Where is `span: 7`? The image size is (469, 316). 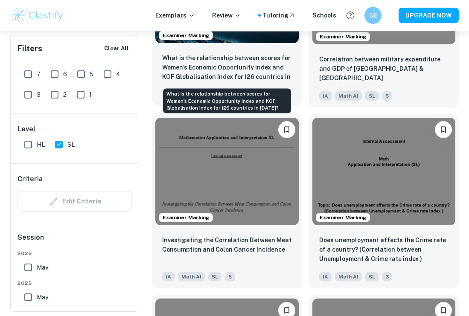
span: 7 is located at coordinates (38, 74).